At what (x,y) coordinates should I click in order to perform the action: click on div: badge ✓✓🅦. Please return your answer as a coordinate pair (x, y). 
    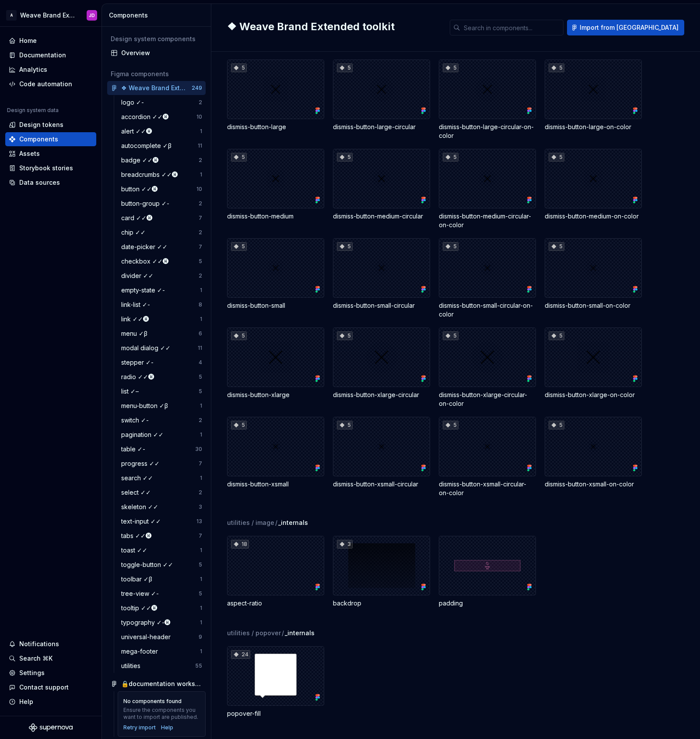
    Looking at the image, I should click on (142, 160).